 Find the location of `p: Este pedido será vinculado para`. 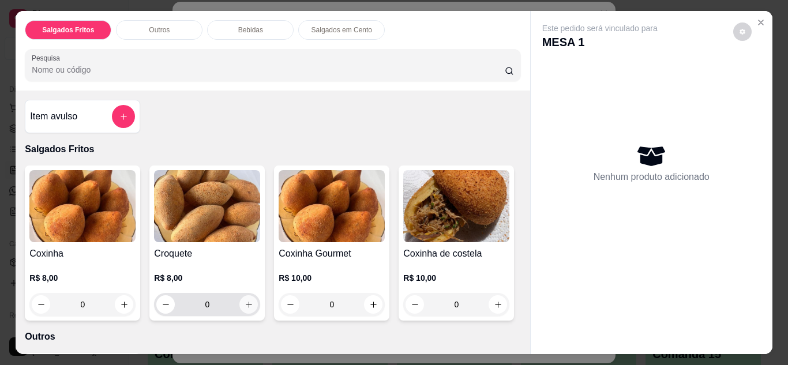

p: Este pedido será vinculado para is located at coordinates (600, 28).